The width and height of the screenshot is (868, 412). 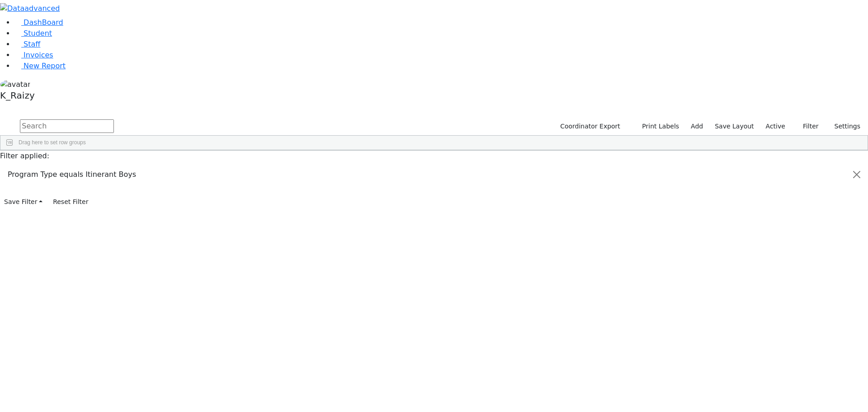 What do you see at coordinates (589, 126) in the screenshot?
I see `button: Coordinator Export` at bounding box center [589, 126].